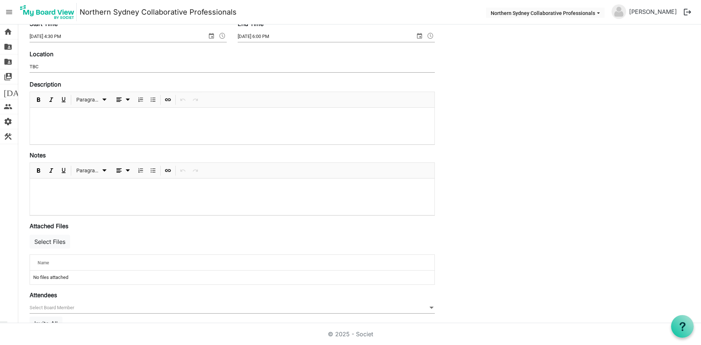 The height and width of the screenshot is (345, 701). I want to click on span: settings, so click(8, 122).